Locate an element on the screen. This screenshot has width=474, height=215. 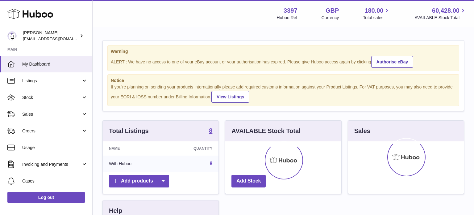
strong: 3397 is located at coordinates (290, 10).